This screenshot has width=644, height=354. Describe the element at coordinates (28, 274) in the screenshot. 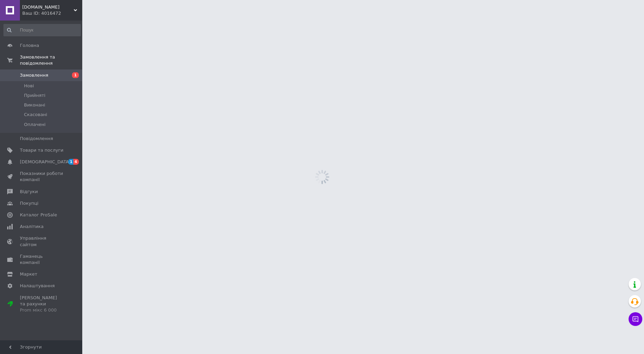

I see `span: Маркет` at that location.